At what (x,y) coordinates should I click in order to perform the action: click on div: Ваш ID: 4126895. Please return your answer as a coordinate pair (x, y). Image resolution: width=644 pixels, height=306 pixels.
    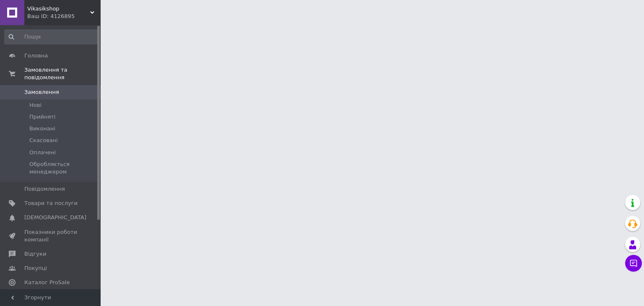
    Looking at the image, I should click on (64, 16).